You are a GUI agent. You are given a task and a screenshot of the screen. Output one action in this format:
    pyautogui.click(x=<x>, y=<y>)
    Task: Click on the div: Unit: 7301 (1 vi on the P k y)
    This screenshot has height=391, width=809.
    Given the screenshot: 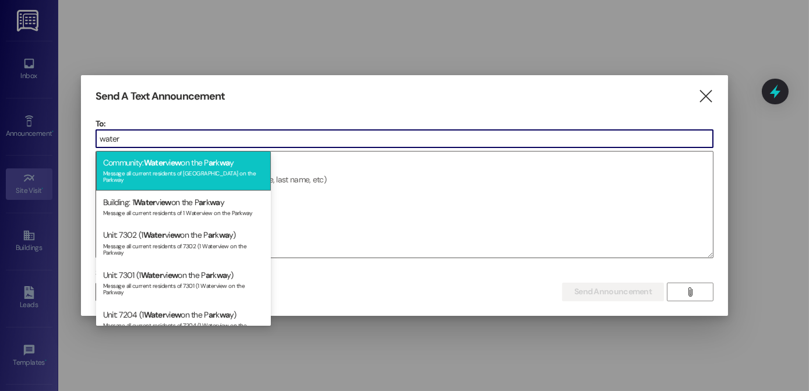 What is the action you would take?
    pyautogui.click(x=183, y=283)
    